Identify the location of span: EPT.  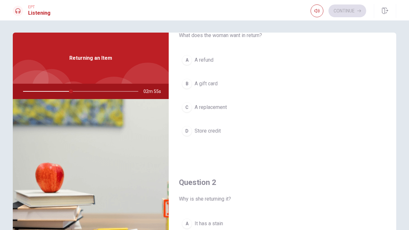
(39, 7).